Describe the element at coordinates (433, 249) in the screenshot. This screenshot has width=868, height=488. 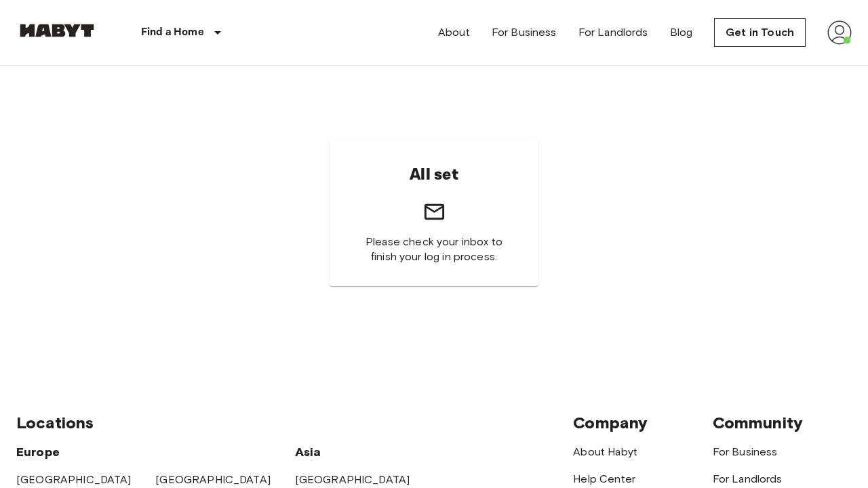
I see `span: Please check your inbox to finish your log in process.` at that location.